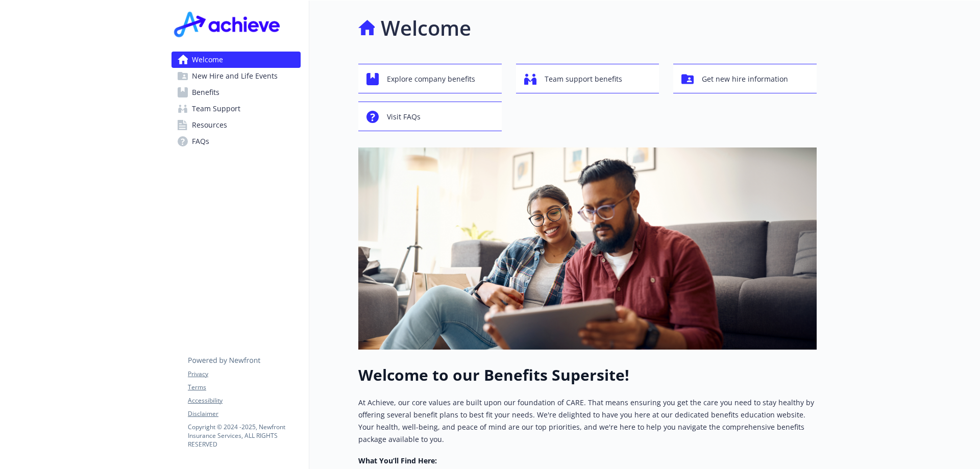 The image size is (980, 469). What do you see at coordinates (244, 387) in the screenshot?
I see `a: Terms` at bounding box center [244, 387].